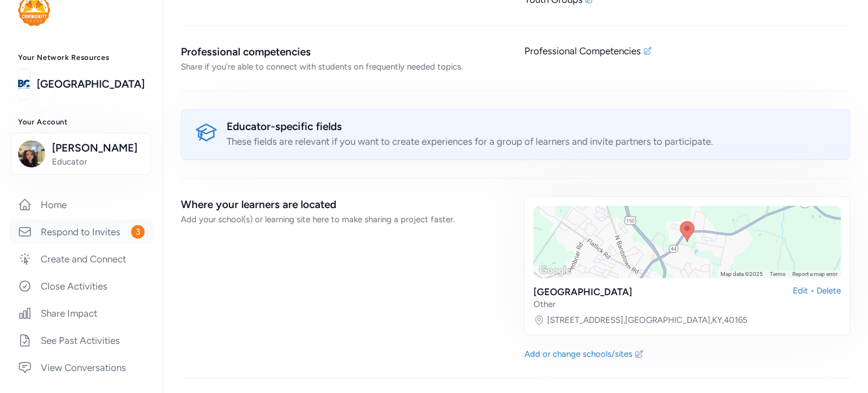 This screenshot has width=868, height=393. I want to click on a: Terms (opens in new tab), so click(777, 274).